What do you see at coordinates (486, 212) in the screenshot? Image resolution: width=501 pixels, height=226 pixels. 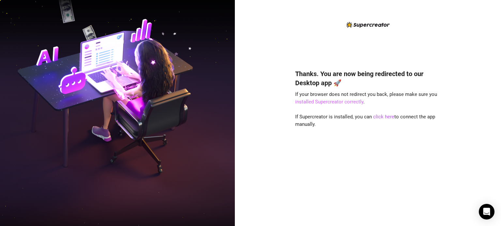 I see `div: Open Intercom Messenger` at bounding box center [486, 212].